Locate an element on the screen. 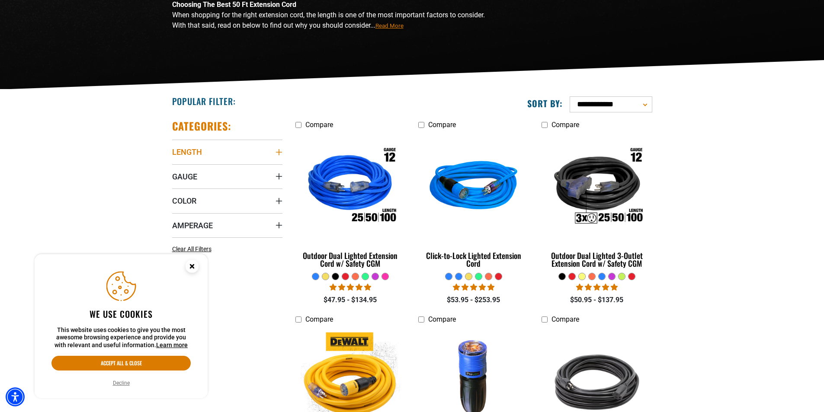  a: Clear All Filters is located at coordinates (193, 249).